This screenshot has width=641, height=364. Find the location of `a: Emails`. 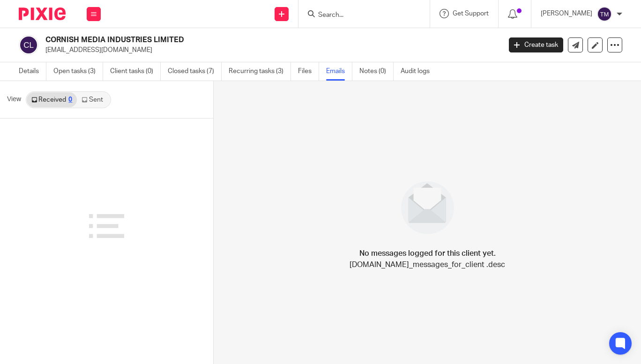

a: Emails is located at coordinates (339, 71).